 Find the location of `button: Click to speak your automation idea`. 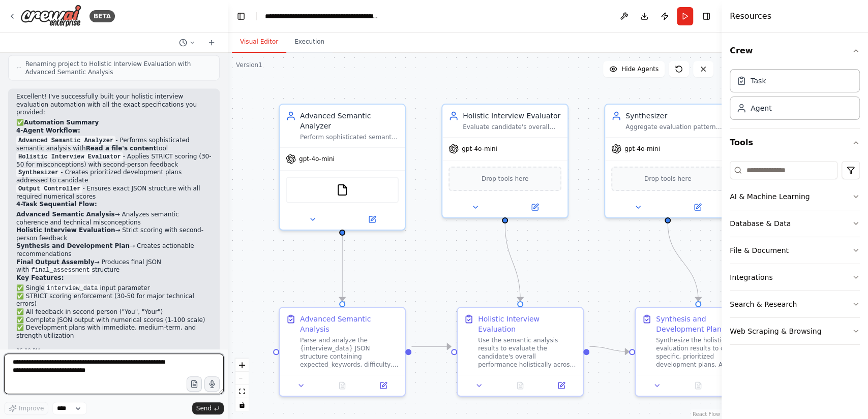

button: Click to speak your automation idea is located at coordinates (212, 384).